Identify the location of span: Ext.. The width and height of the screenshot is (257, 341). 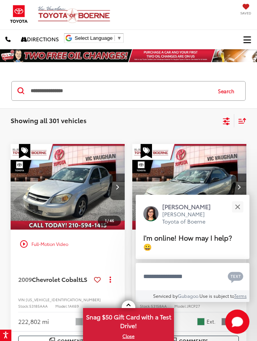
(211, 322).